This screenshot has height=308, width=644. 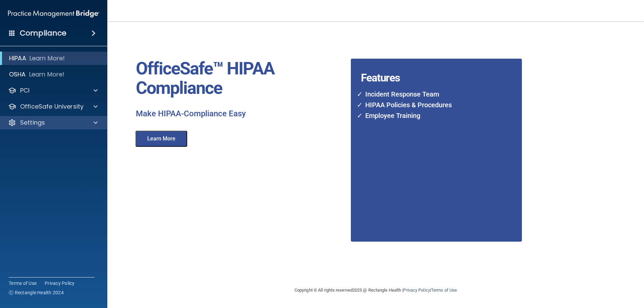 I want to click on li: Incident Response Team, so click(x=428, y=94).